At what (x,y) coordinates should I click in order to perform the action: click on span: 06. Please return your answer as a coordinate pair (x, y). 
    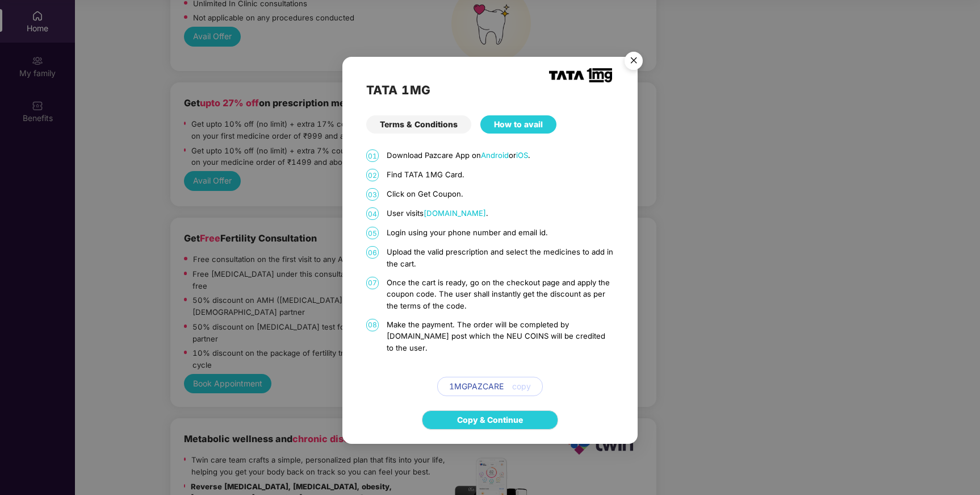
    Looking at the image, I should click on (373, 253).